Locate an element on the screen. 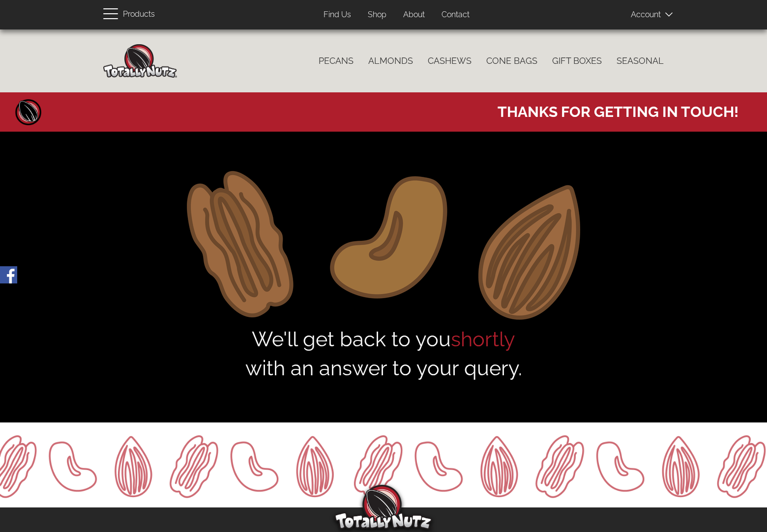 The height and width of the screenshot is (532, 767). a: Cashews is located at coordinates (449, 61).